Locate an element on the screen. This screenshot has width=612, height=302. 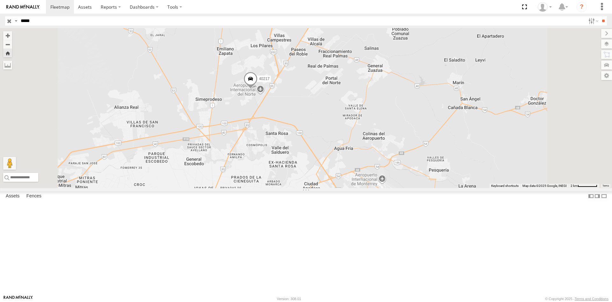
label: Map Settings is located at coordinates (606, 75).